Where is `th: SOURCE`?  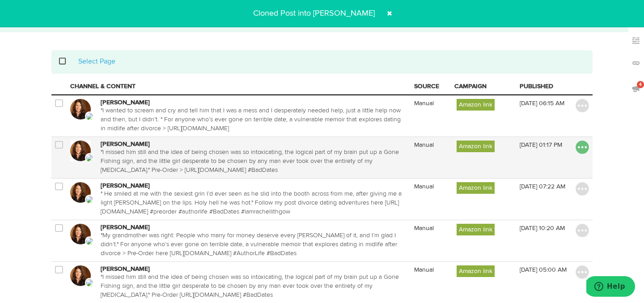 th: SOURCE is located at coordinates (431, 87).